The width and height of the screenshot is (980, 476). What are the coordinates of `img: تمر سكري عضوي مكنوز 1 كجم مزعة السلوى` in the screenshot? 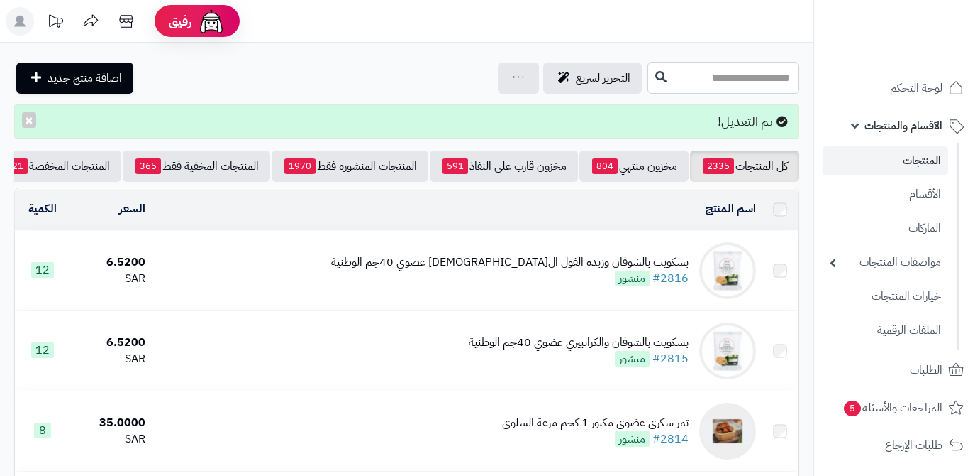 It's located at (728, 431).